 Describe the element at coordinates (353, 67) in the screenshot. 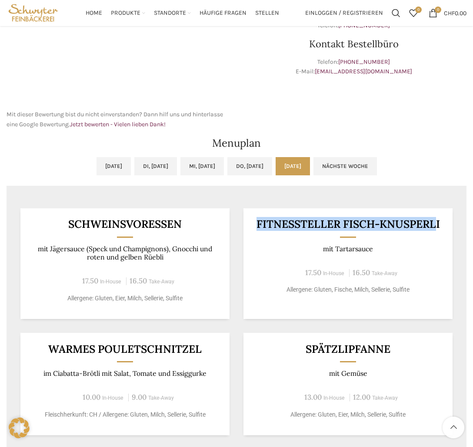

I see `p: Telefon: E-Mail:` at that location.